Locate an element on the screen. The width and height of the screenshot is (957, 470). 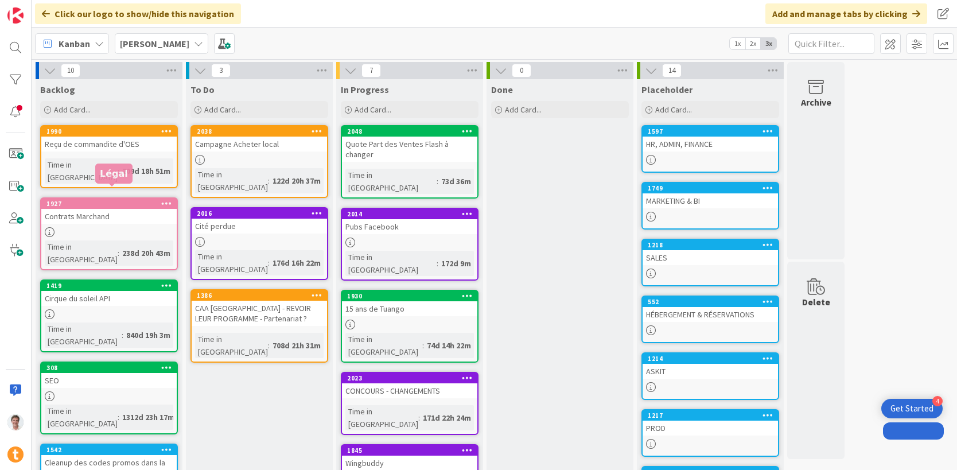
div: 2048Quote Part des Ventes Flash à changer is located at coordinates (409, 144).